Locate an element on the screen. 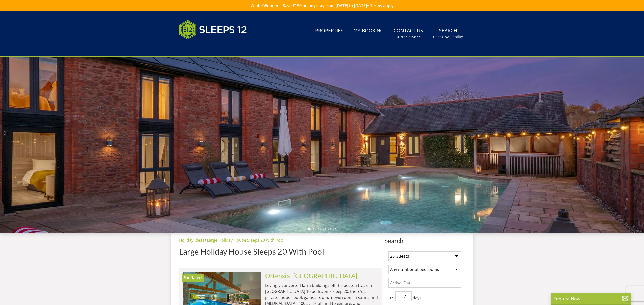 The image size is (644, 305). img: Sleeps 12 is located at coordinates (213, 30).